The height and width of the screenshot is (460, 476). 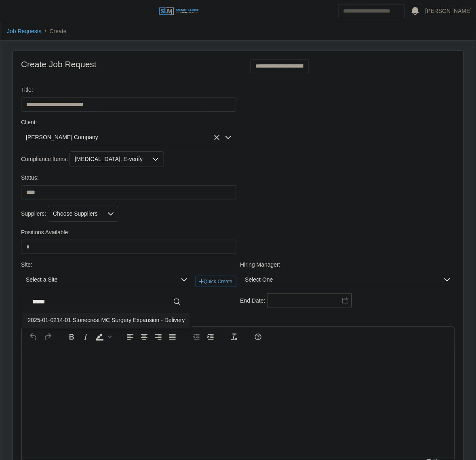 I want to click on button: Undo, so click(x=34, y=337).